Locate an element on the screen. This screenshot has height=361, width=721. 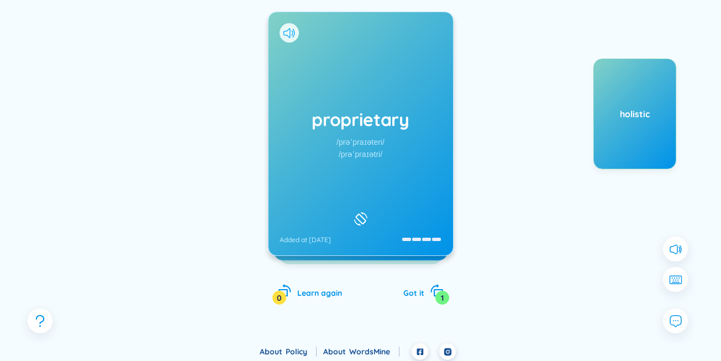
a: WordsMine is located at coordinates (374, 351).